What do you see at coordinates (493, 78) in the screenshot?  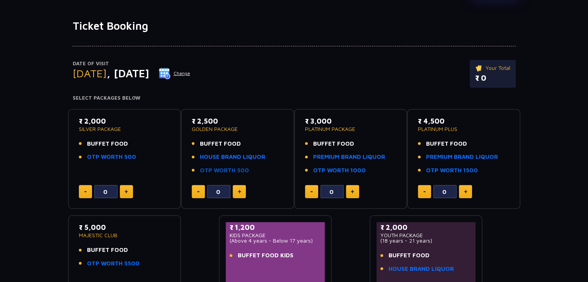 I see `p: ₹ 0` at bounding box center [493, 78].